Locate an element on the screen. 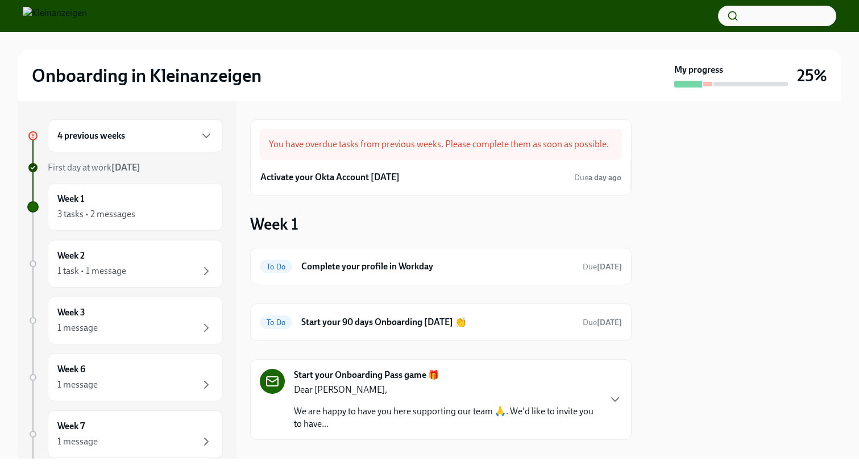  h6: Week 7 is located at coordinates (71, 426).